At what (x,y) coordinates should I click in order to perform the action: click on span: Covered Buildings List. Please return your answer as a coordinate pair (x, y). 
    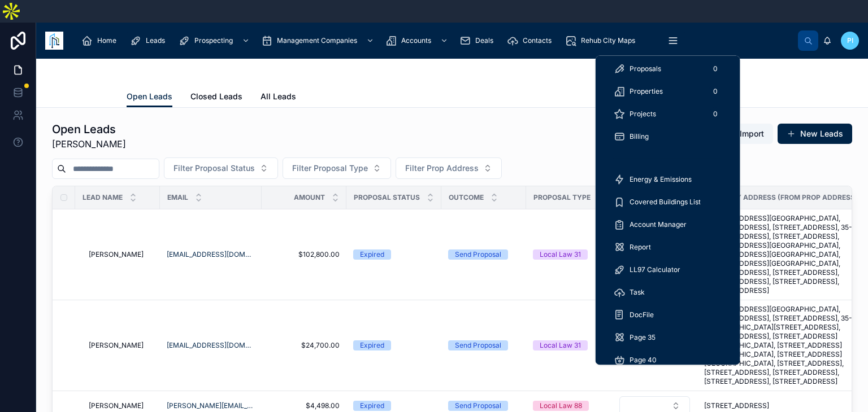
    Looking at the image, I should click on (665, 203).